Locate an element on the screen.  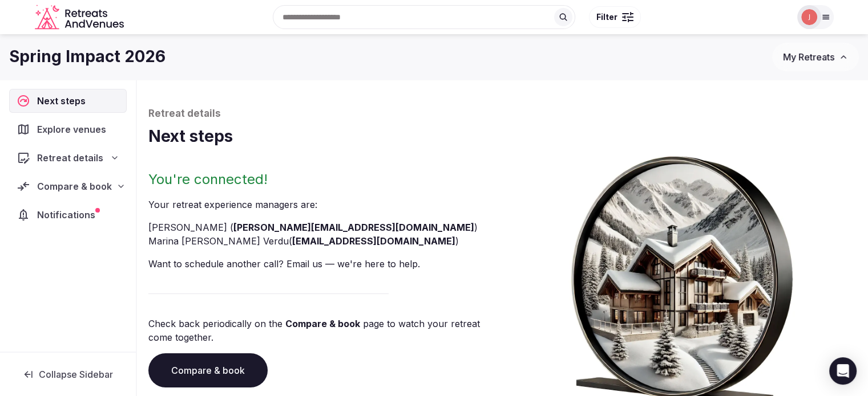
a: Explore venues is located at coordinates (68, 130).